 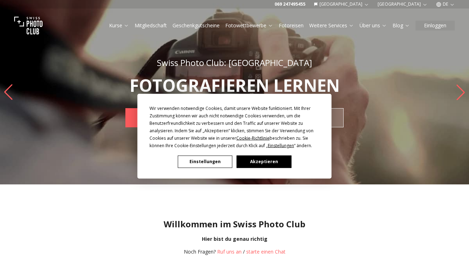 I want to click on div: Cookie Consent Prompt, so click(x=234, y=136).